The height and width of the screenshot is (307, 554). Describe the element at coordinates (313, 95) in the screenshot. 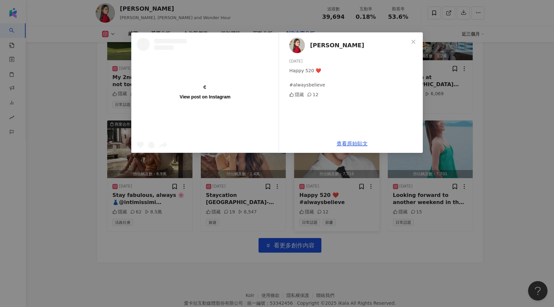

I see `div: 12` at that location.